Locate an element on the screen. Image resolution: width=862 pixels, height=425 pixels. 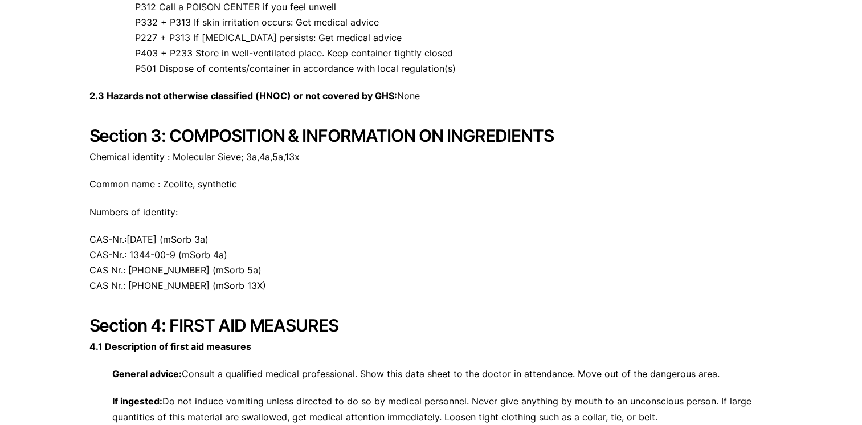
p: None is located at coordinates (431, 96).